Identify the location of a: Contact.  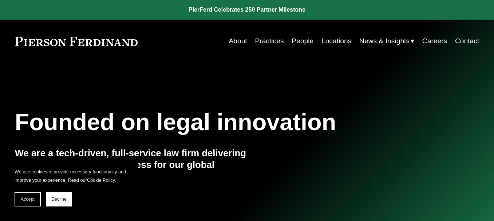
(467, 41).